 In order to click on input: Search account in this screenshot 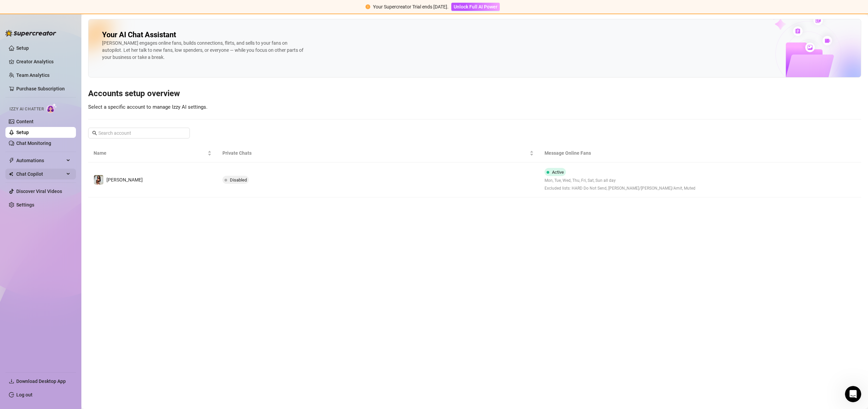, I will do `click(140, 133)`.